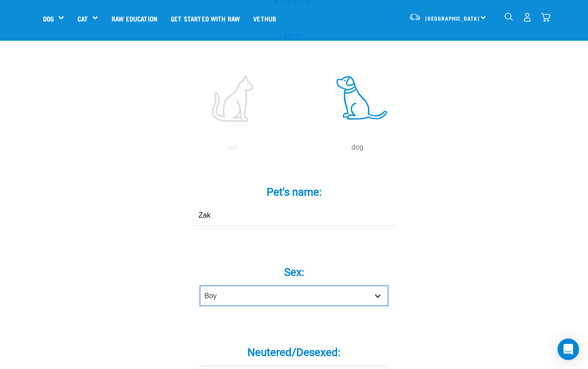 The image size is (588, 369). What do you see at coordinates (294, 192) in the screenshot?
I see `label: Pet's name:` at bounding box center [294, 192].